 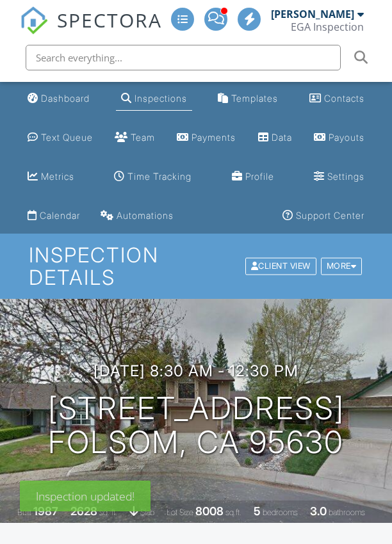 What do you see at coordinates (337, 98) in the screenshot?
I see `a: Contacts` at bounding box center [337, 98].